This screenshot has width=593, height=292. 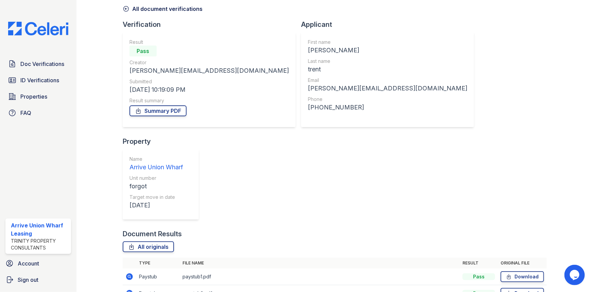 What do you see at coordinates (158, 277) in the screenshot?
I see `td: Paystub` at bounding box center [158, 277].